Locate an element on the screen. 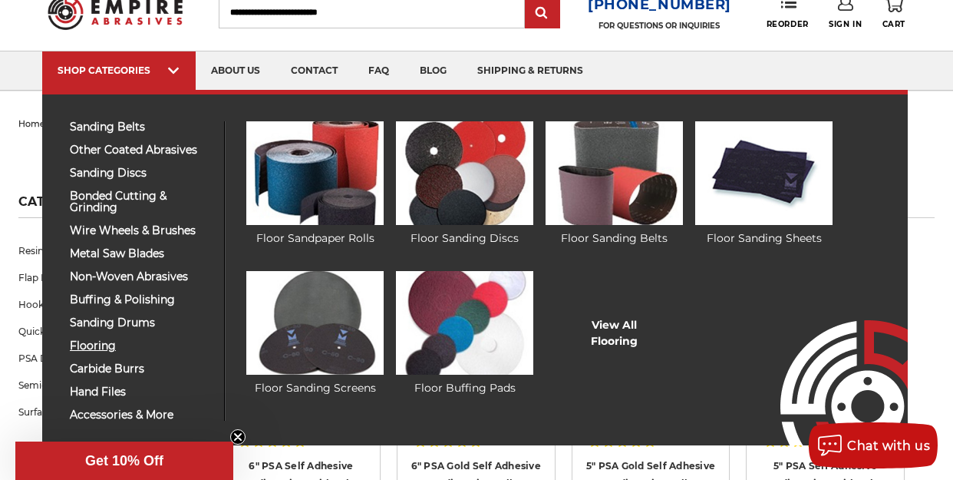  p: FOR QUESTIONS OR INQUIRIES is located at coordinates (659, 25).